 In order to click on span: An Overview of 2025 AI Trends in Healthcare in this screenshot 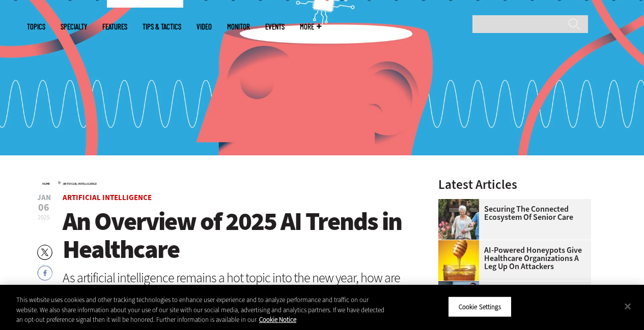, I will do `click(232, 236)`.